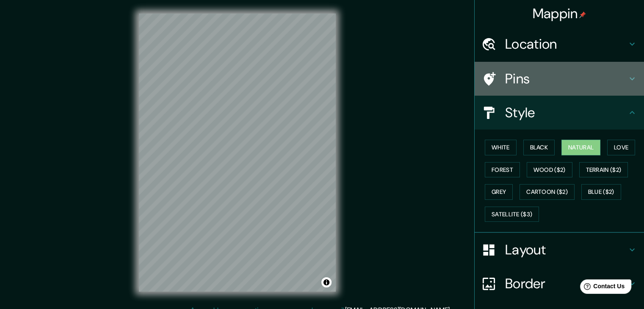 The width and height of the screenshot is (644, 309). Describe the element at coordinates (550, 170) in the screenshot. I see `button: Wood ($2)` at that location.